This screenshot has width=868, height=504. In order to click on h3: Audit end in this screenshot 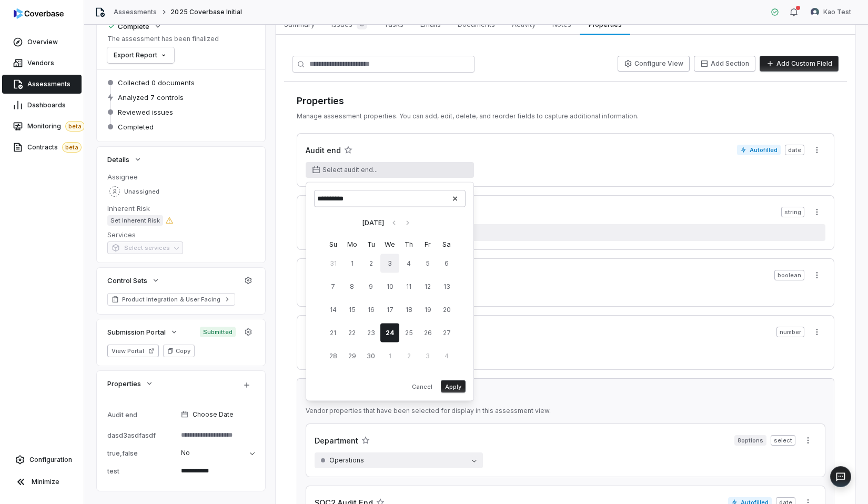, I will do `click(323, 150)`.